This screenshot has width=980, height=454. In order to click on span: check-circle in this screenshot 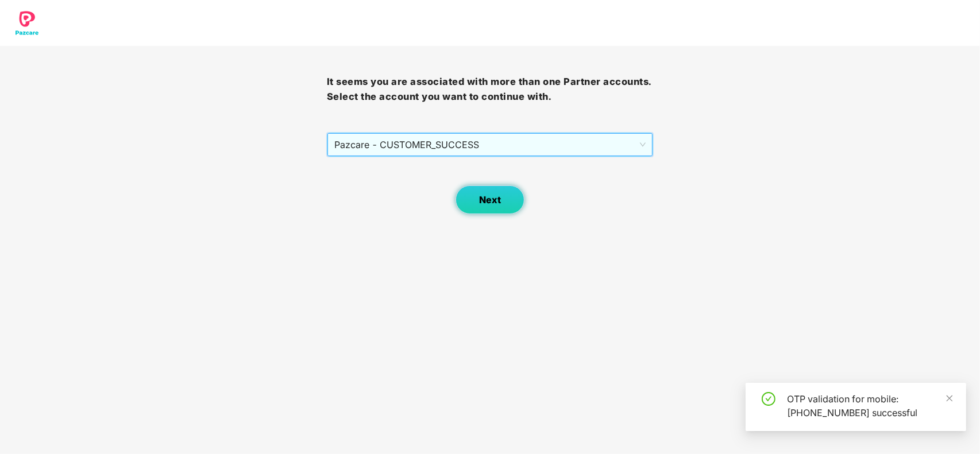, I will do `click(768, 399)`.